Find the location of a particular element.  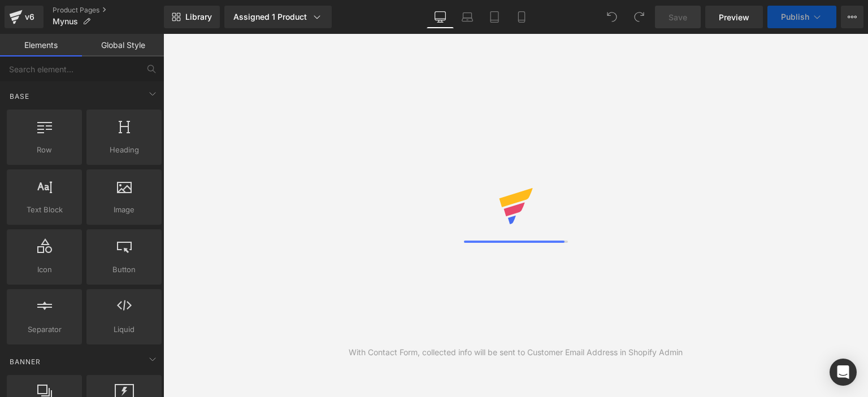

a: New Library is located at coordinates (192, 17).